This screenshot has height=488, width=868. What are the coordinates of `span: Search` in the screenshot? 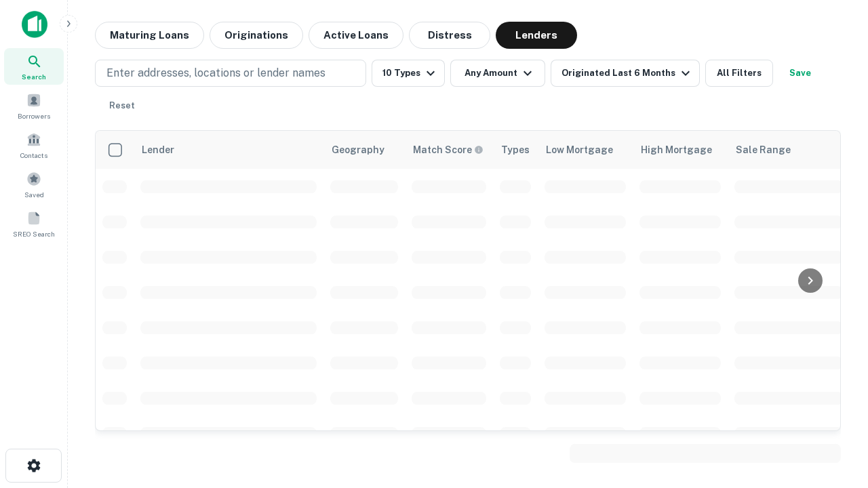 It's located at (34, 76).